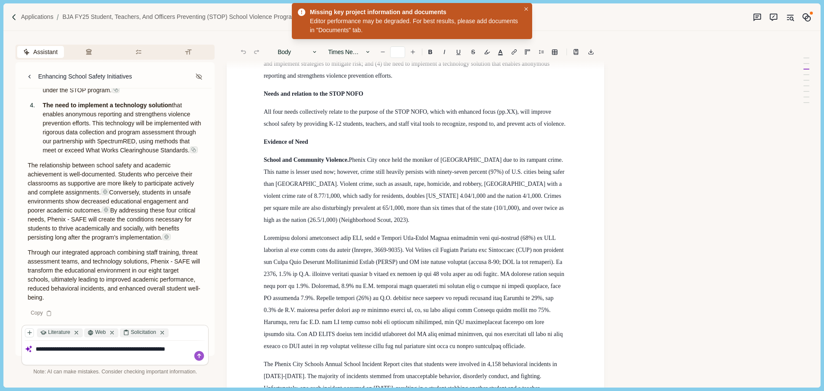 Image resolution: width=824 pixels, height=391 pixels. I want to click on span: Conversely, students in unsafe environments show decreased educational engagement and poorer acad..., so click(110, 201).